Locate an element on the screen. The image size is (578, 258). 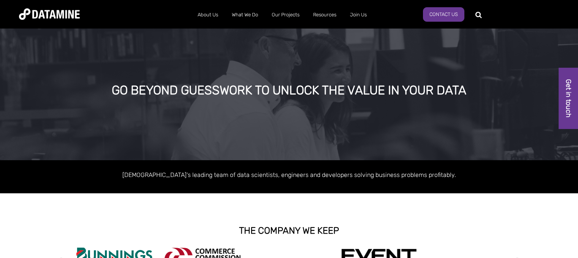
a: Our Projects is located at coordinates (285, 15).